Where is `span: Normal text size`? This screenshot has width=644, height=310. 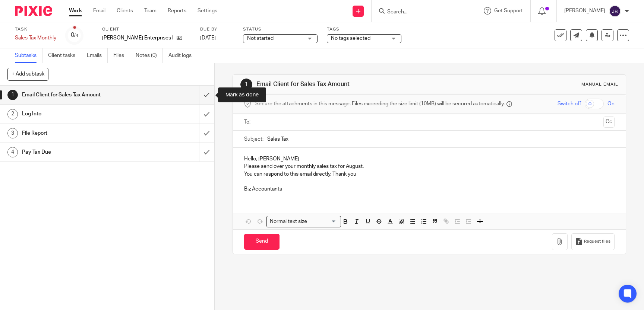
span: Normal text size is located at coordinates (288, 221).